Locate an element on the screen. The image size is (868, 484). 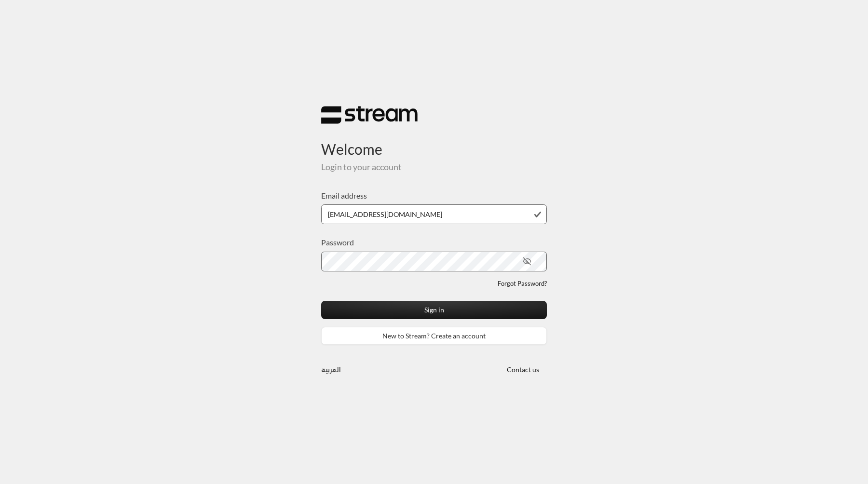
button: Sign in is located at coordinates (434, 309).